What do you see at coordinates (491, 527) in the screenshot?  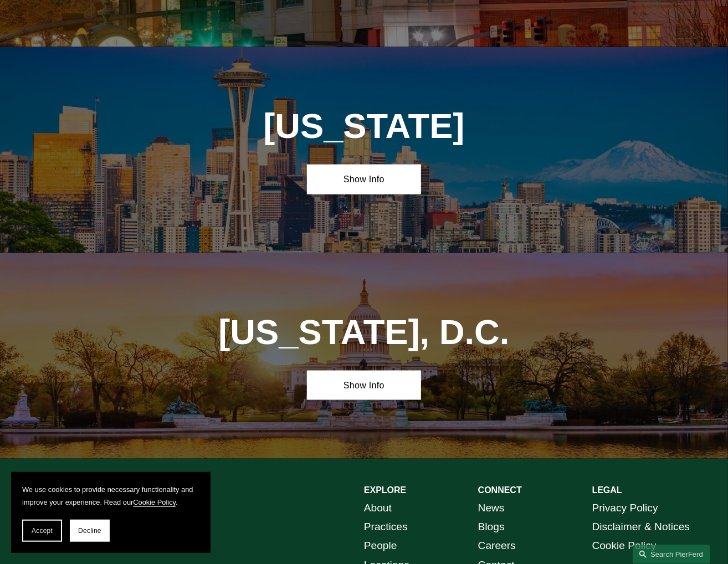 I see `a: Blogs` at bounding box center [491, 527].